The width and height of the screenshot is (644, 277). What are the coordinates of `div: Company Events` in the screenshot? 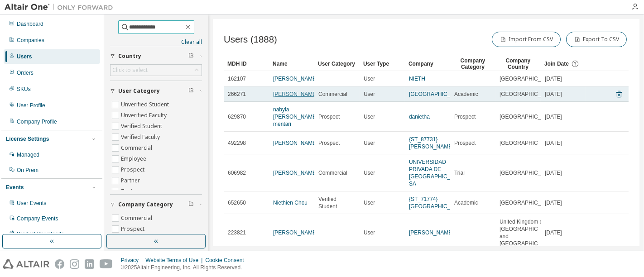 It's located at (37, 219).